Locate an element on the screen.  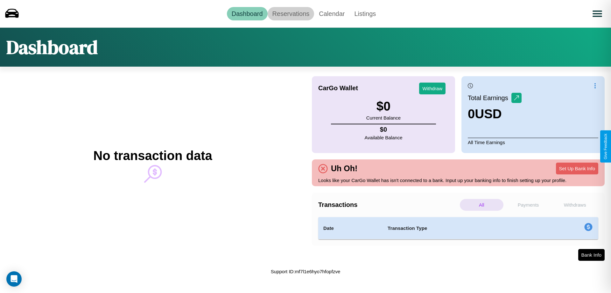
p: Payments is located at coordinates (528, 204).